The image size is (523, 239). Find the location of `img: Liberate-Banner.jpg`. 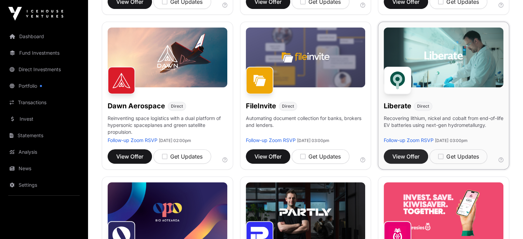

img: Liberate-Banner.jpg is located at coordinates (444, 57).